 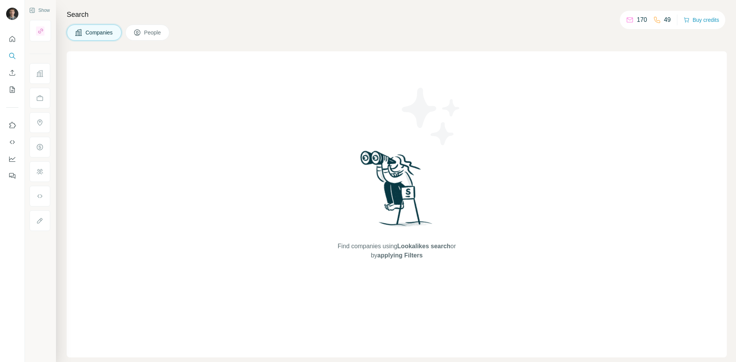 I want to click on button: Show, so click(x=39, y=10).